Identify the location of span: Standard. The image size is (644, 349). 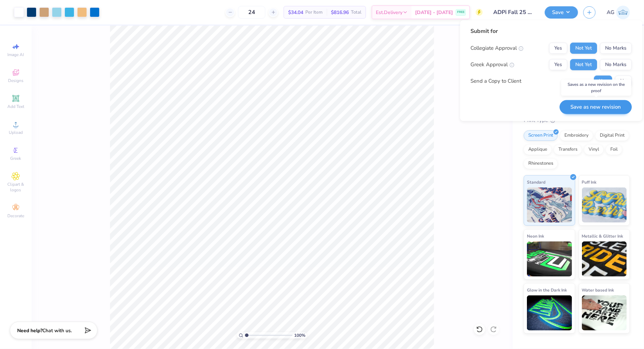
(536, 182).